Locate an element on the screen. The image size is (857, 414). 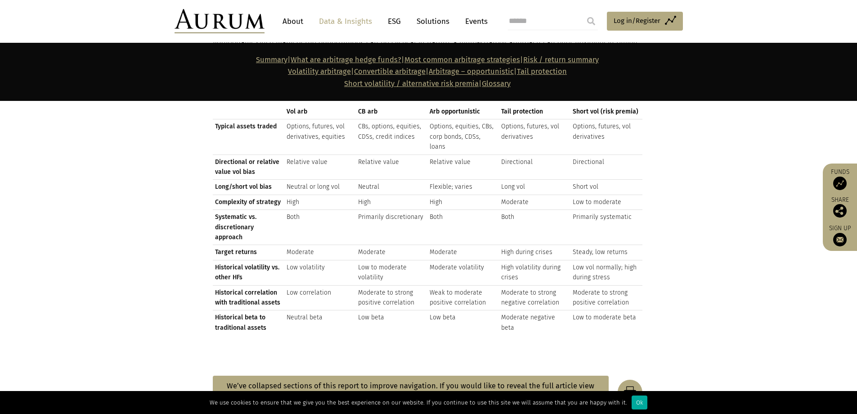
a: Glossary is located at coordinates (496, 83).